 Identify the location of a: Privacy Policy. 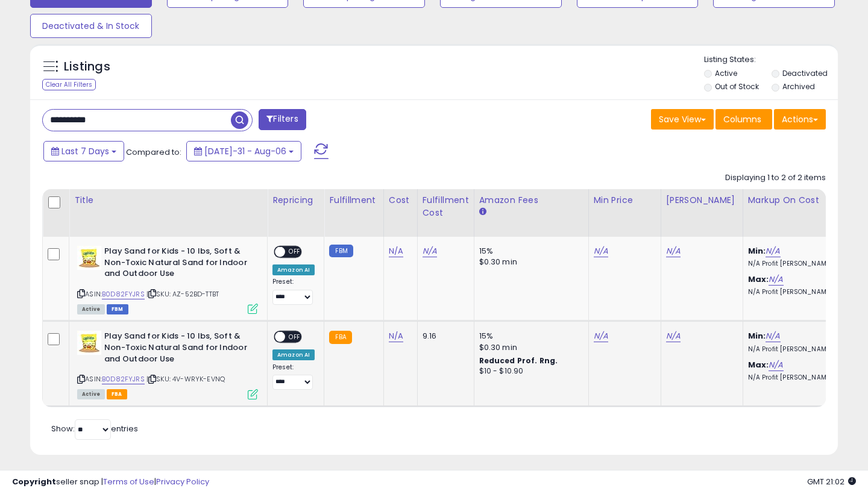
(182, 482).